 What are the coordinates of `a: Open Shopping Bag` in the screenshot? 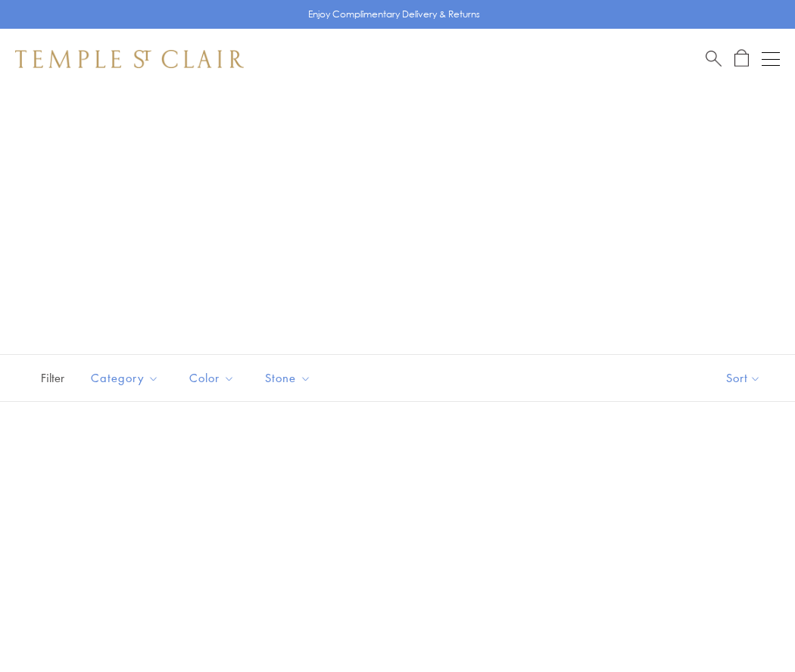 It's located at (741, 58).